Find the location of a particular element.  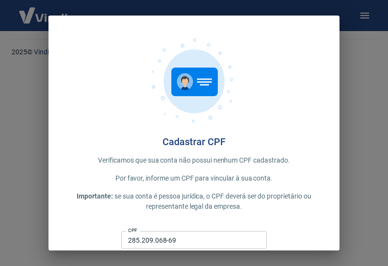

span: Importante: is located at coordinates (95, 196).